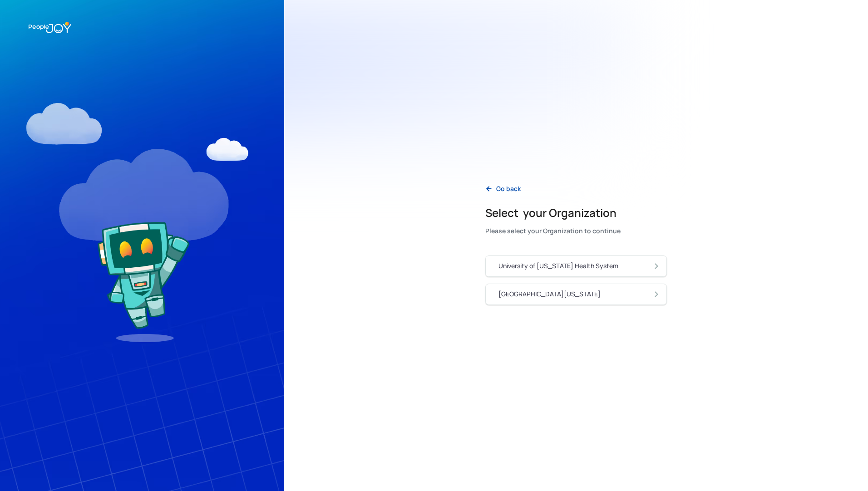 The width and height of the screenshot is (868, 491). I want to click on div: Please select your Organization to continue, so click(553, 231).